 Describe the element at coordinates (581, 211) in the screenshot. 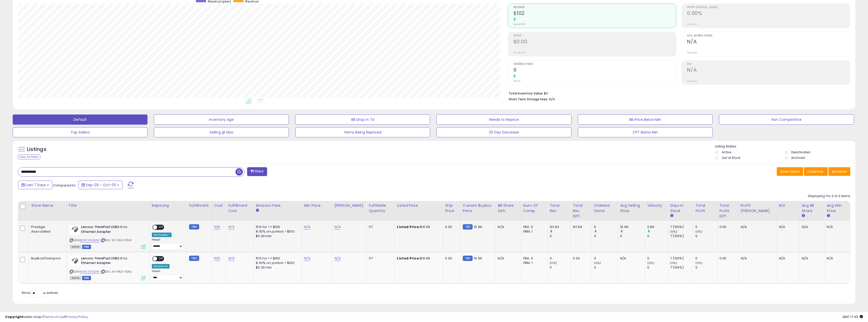

I see `div: Total Rev. Diff.` at that location.